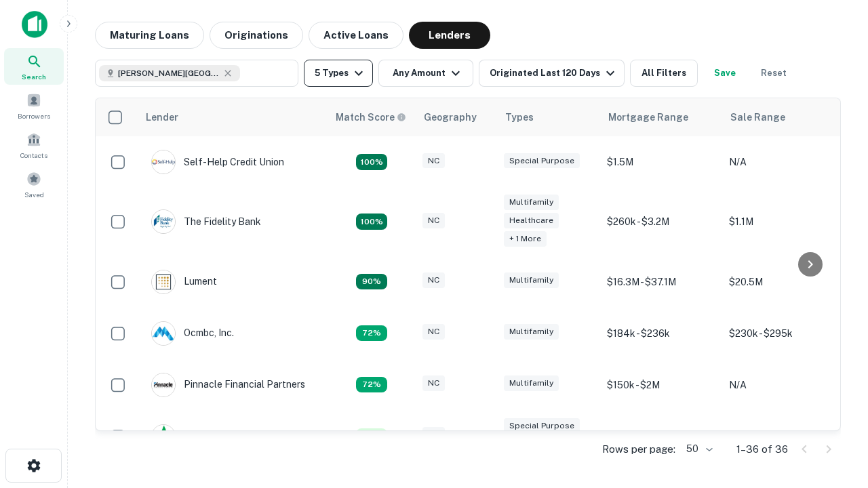 The width and height of the screenshot is (868, 488). I want to click on td: $1.1M, so click(783, 222).